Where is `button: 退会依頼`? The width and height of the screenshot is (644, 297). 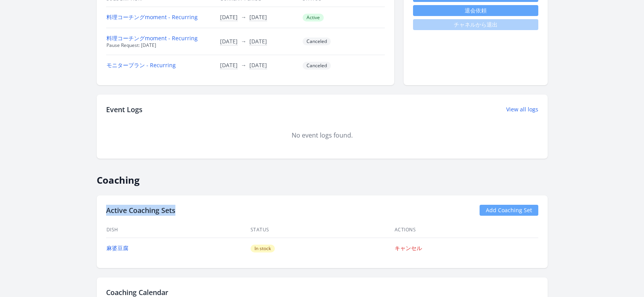
button: 退会依頼 is located at coordinates (476, 11).